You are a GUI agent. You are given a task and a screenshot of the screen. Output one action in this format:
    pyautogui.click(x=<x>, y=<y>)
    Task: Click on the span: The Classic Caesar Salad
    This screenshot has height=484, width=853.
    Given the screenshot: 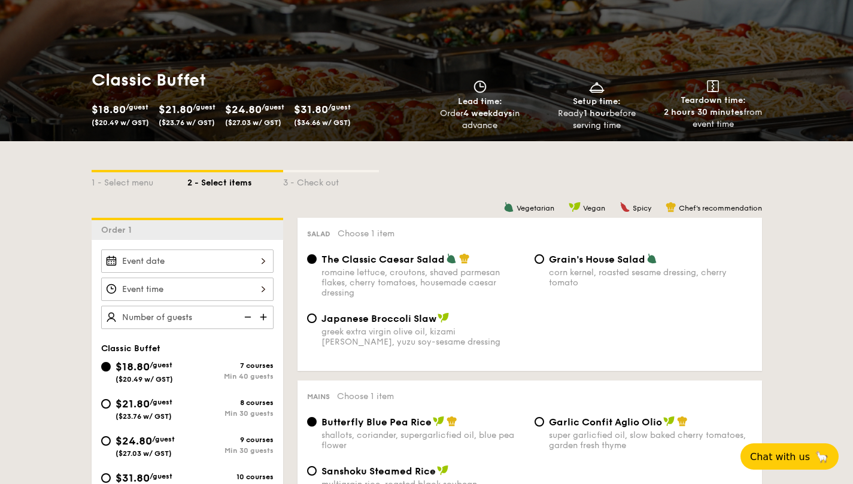 What is the action you would take?
    pyautogui.click(x=383, y=259)
    